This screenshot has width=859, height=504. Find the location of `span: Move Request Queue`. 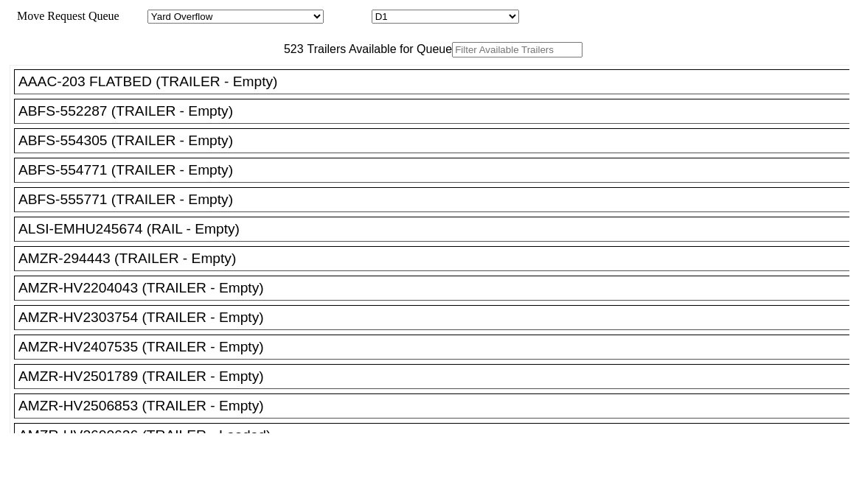

span: Move Request Queue is located at coordinates (64, 16).